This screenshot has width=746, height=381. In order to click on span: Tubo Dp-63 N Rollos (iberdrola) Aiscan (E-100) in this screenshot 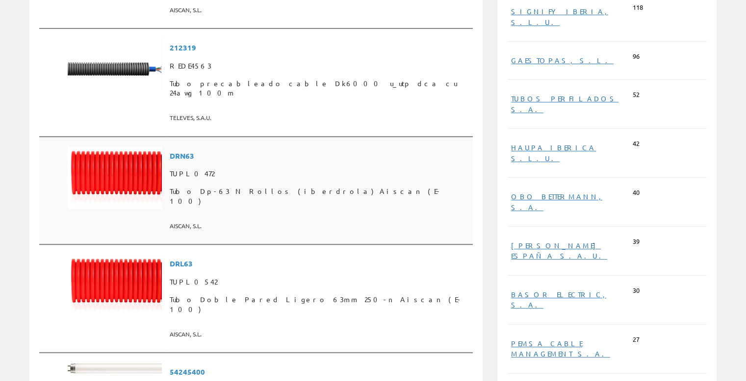, I will do `click(319, 197)`.